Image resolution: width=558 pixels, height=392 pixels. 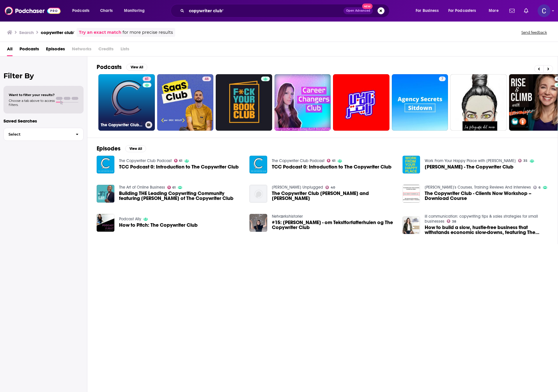 I want to click on span: How to Pitch: The Copywriter Club, so click(x=159, y=225).